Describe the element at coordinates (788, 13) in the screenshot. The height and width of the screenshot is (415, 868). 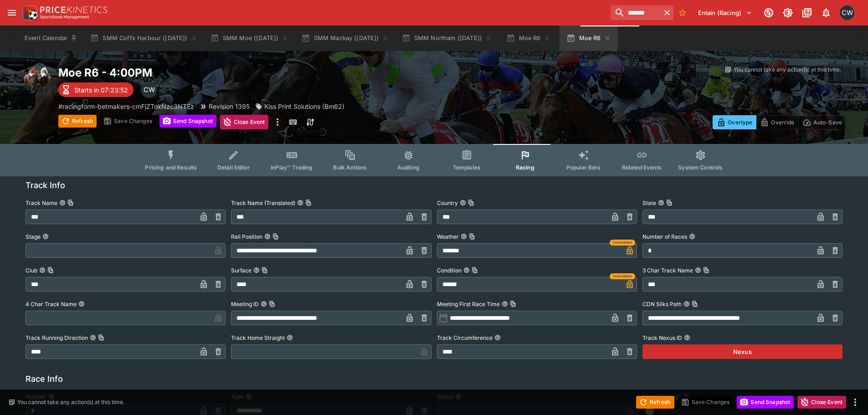
I see `button: Toggle light/dark mode` at that location.